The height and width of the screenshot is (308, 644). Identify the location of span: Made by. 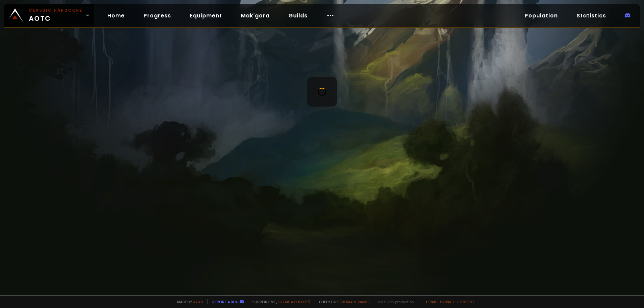
(188, 302).